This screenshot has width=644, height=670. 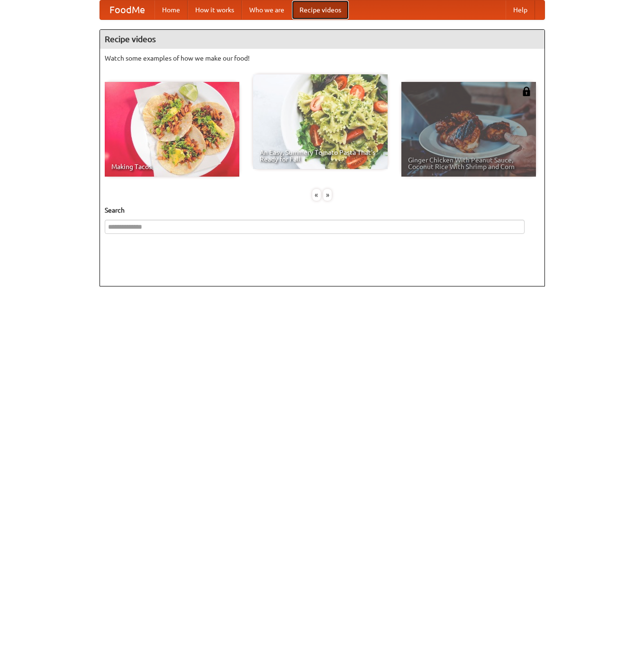 What do you see at coordinates (320, 156) in the screenshot?
I see `span: An Easy, Summery Tomato Pasta That's Ready for Fall` at bounding box center [320, 156].